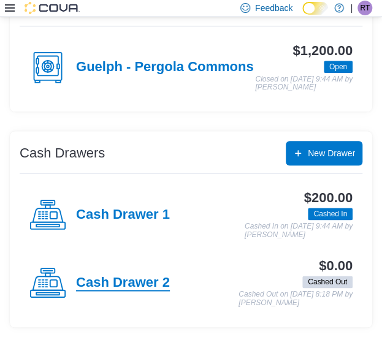 The image size is (382, 337). I want to click on h4: Guelph - Pergola Commons, so click(165, 67).